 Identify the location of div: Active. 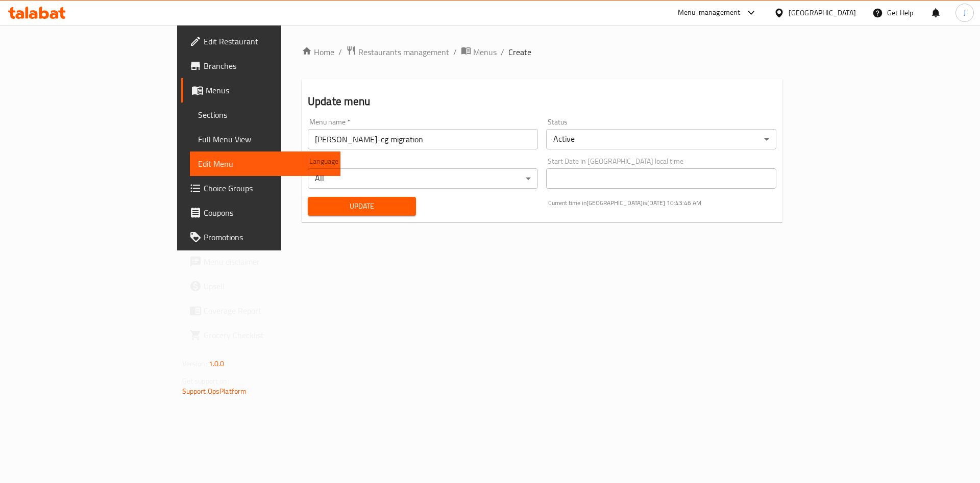
(661, 139).